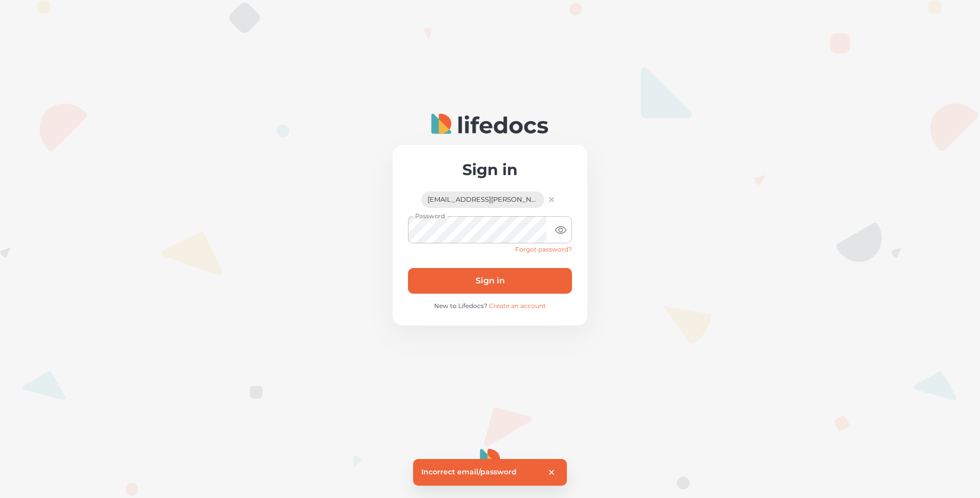 This screenshot has height=498, width=980. What do you see at coordinates (490, 281) in the screenshot?
I see `button: Sign in` at bounding box center [490, 281].